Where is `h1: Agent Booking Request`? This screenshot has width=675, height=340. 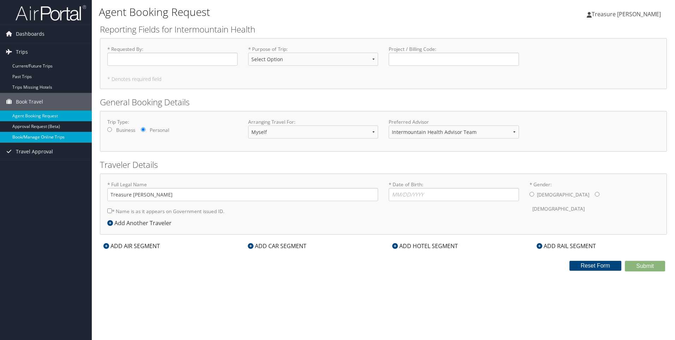 h1: Agent Booking Request is located at coordinates (289, 12).